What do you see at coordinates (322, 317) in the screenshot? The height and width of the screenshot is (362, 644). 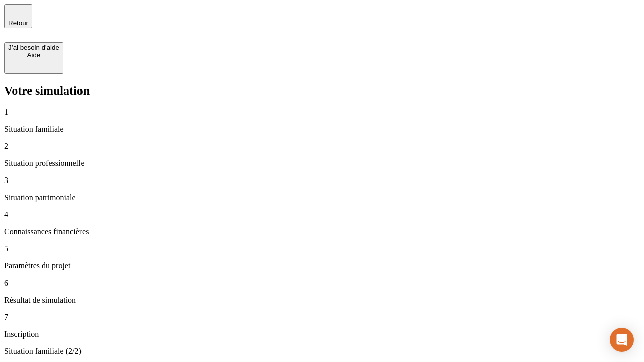 I see `p: 7` at bounding box center [322, 317].